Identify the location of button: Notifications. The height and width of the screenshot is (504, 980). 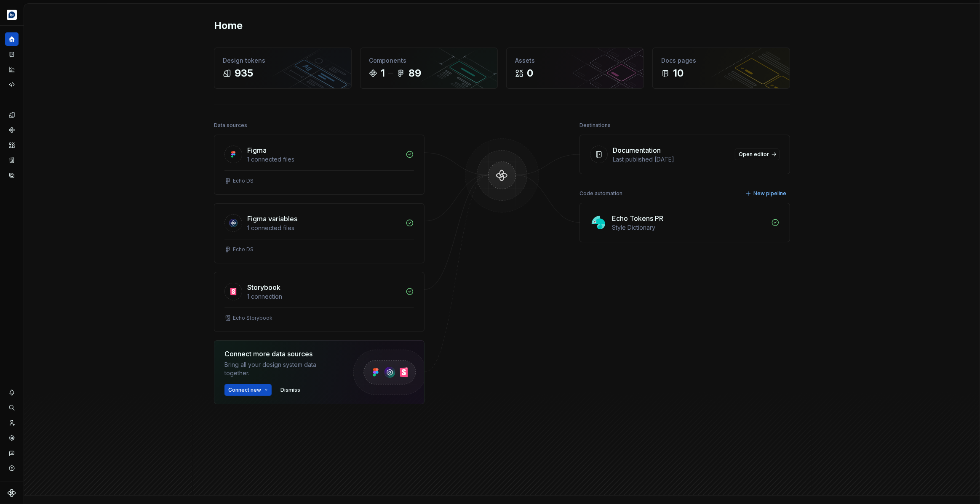
(12, 393).